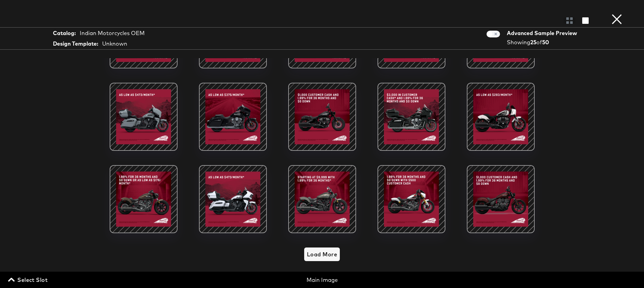 Image resolution: width=644 pixels, height=288 pixels. I want to click on strong: Design Template:, so click(76, 43).